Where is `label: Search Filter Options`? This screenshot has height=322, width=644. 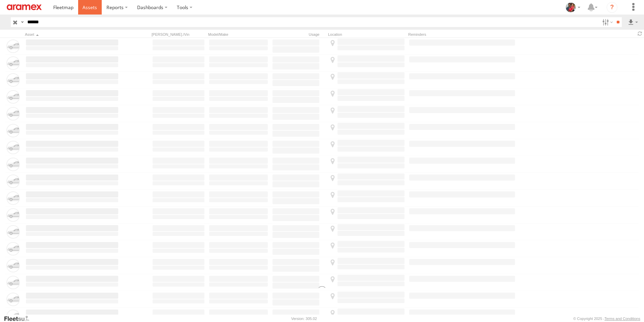 label: Search Filter Options is located at coordinates (607, 22).